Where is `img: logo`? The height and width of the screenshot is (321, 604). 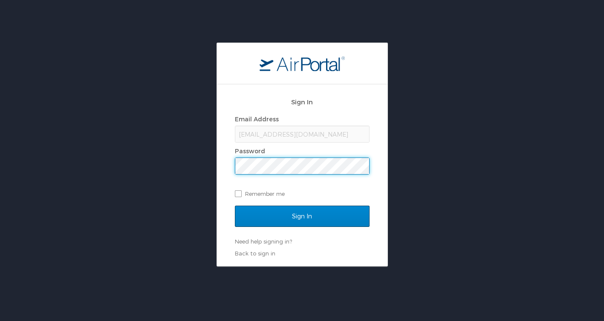
img: logo is located at coordinates (302, 63).